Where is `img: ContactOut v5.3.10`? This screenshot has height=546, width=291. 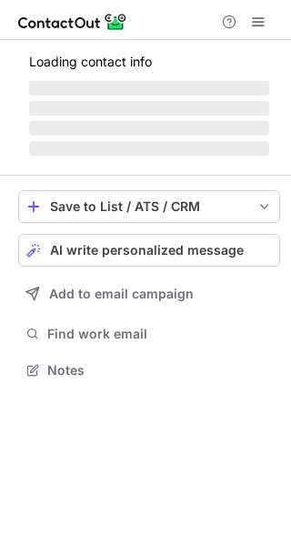 img: ContactOut v5.3.10 is located at coordinates (73, 22).